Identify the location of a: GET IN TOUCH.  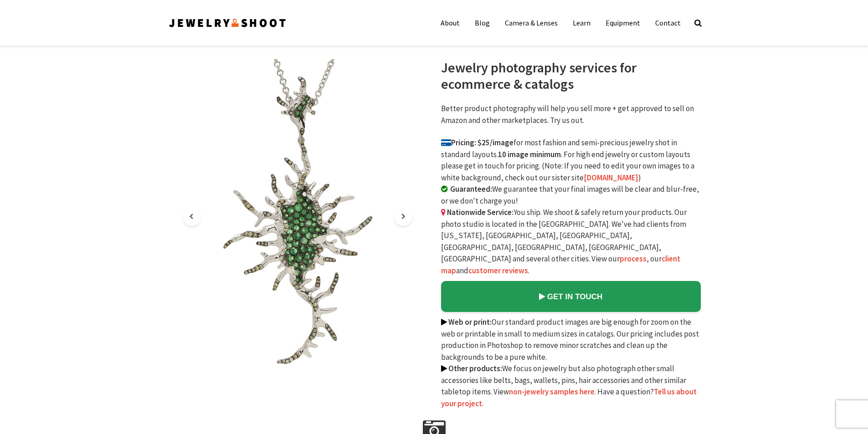
(571, 297).